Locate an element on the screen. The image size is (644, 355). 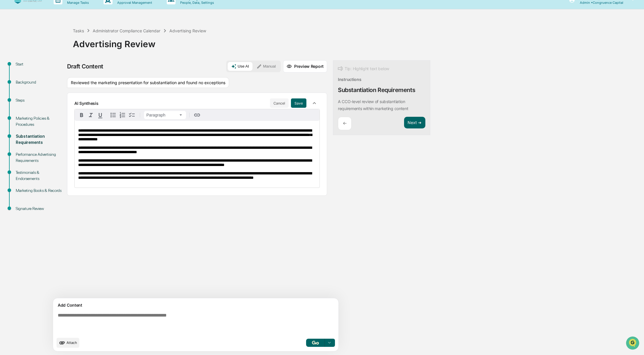
span: Data Lookup is located at coordinates (25, 133).